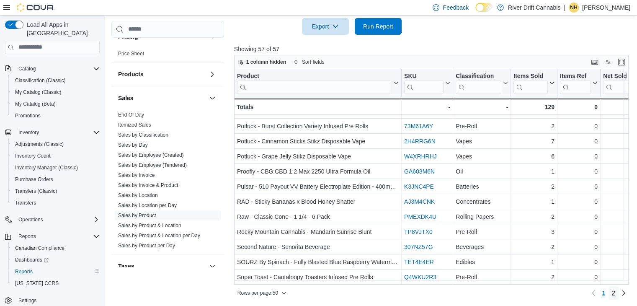 This screenshot has width=637, height=306. What do you see at coordinates (28, 116) in the screenshot?
I see `span: Promotions` at bounding box center [28, 116].